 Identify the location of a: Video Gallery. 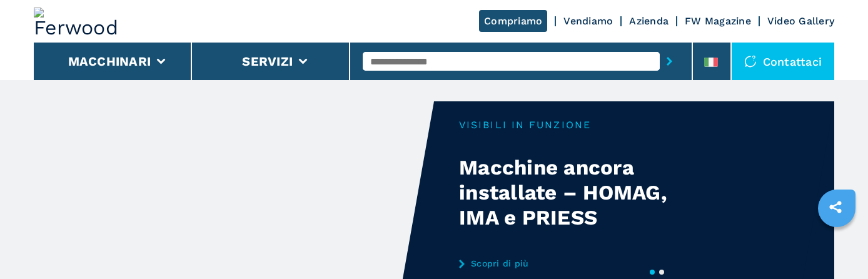
(801, 20).